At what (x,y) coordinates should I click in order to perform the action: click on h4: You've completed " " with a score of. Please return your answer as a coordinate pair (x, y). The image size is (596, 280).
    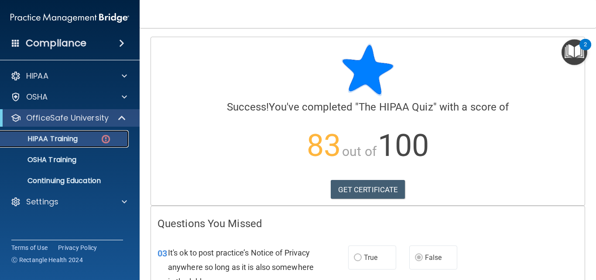
    Looking at the image, I should click on (368, 107).